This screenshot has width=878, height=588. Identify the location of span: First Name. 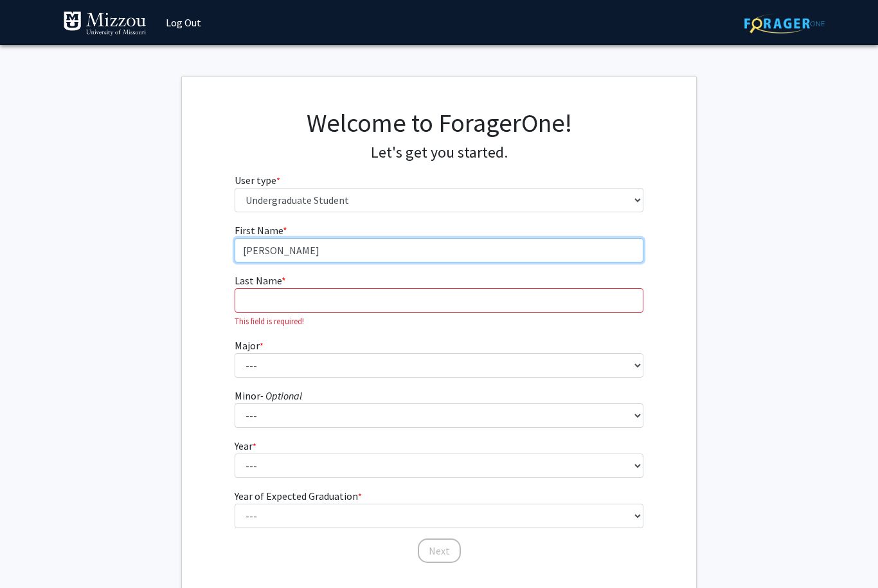
(258, 230).